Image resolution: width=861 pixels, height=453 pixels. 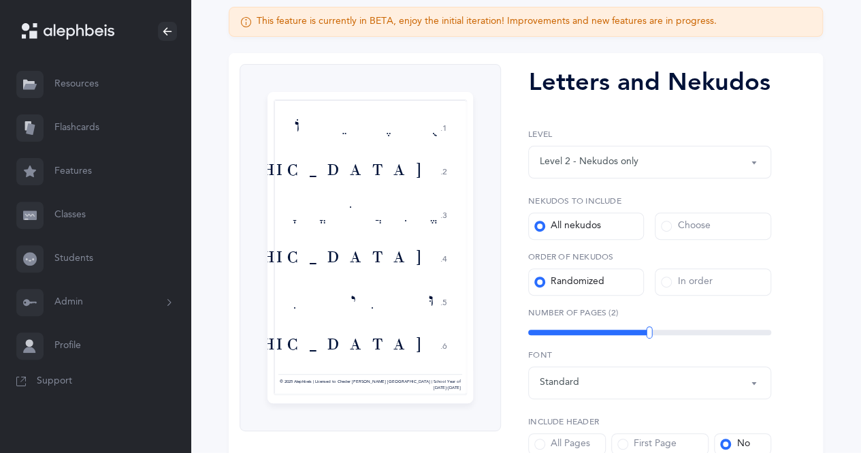 I want to click on button: Level 2 - Nekudos only, so click(x=650, y=162).